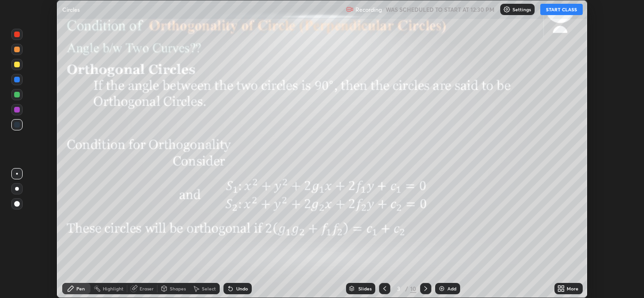  I want to click on div: More, so click(572, 289).